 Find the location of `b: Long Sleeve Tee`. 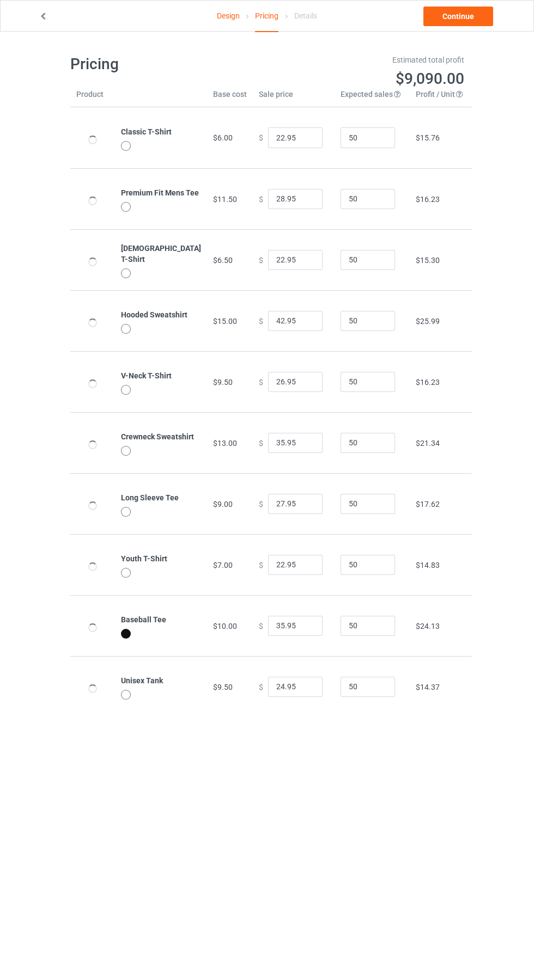

b: Long Sleeve Tee is located at coordinates (149, 498).